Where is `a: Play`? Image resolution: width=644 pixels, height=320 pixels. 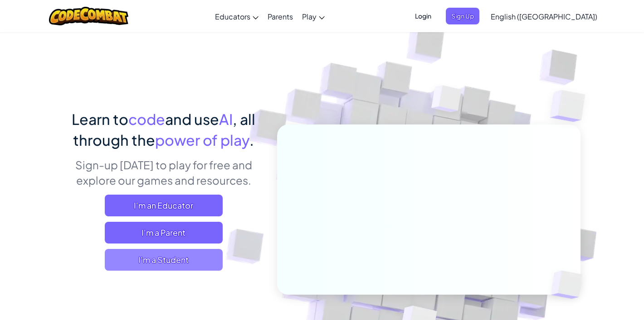 a: Play is located at coordinates (314, 17).